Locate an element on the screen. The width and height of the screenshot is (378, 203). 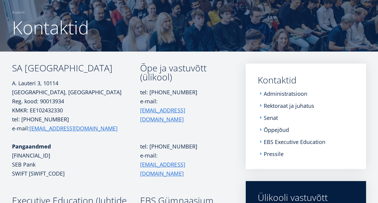
p: e-mail: is located at coordinates (184, 164).